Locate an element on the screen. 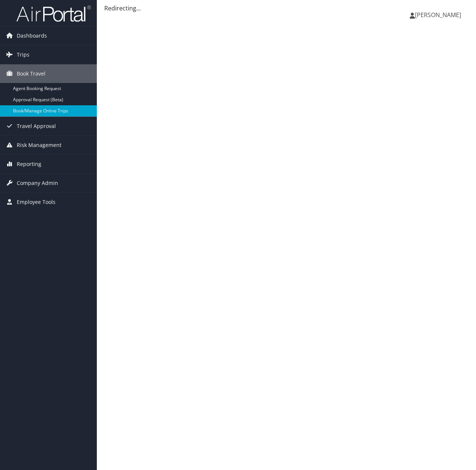 The width and height of the screenshot is (476, 470). span: Trips is located at coordinates (23, 55).